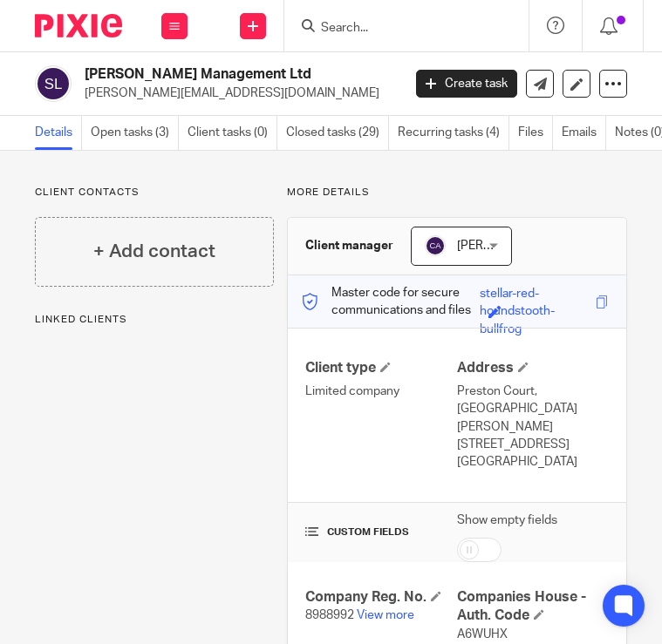  Describe the element at coordinates (154, 193) in the screenshot. I see `p: Client contacts` at that location.